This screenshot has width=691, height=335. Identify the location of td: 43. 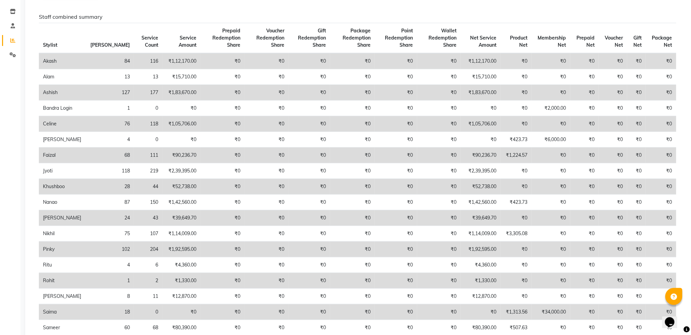
(148, 218).